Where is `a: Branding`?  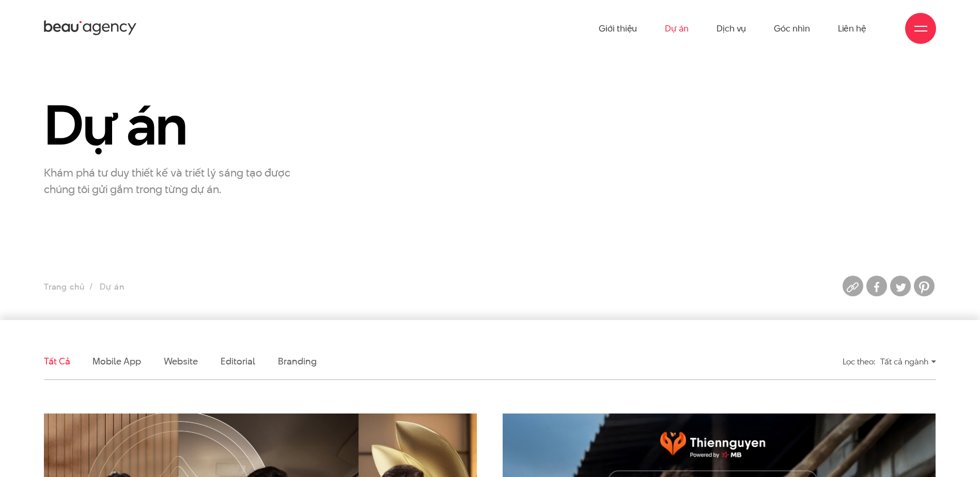 a: Branding is located at coordinates (297, 361).